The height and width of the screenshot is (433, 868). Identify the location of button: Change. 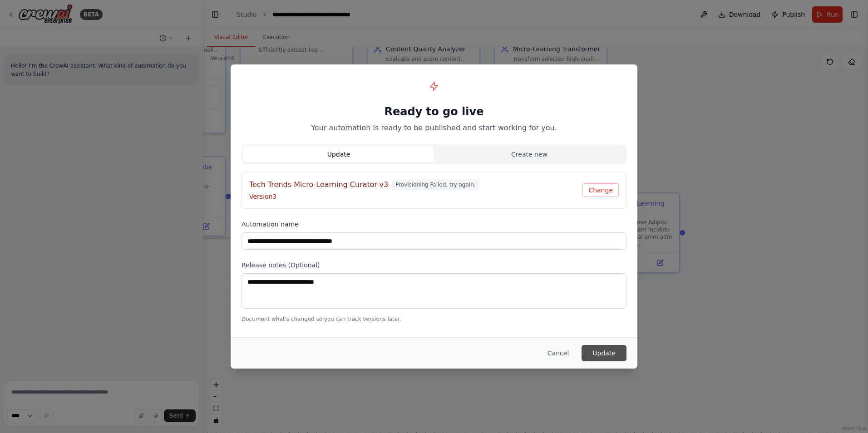
(601, 190).